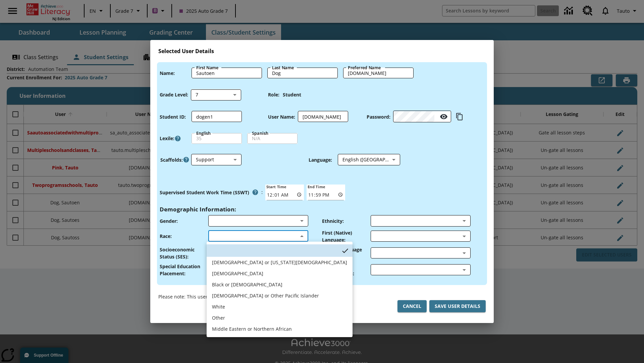 This screenshot has height=363, width=644. I want to click on div: White, so click(218, 306).